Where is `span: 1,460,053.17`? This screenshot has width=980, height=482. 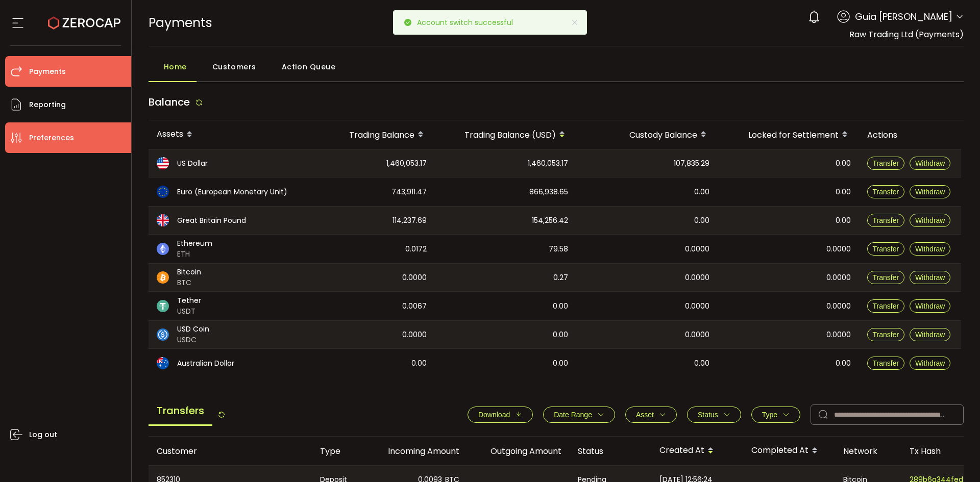 span: 1,460,053.17 is located at coordinates (406, 163).